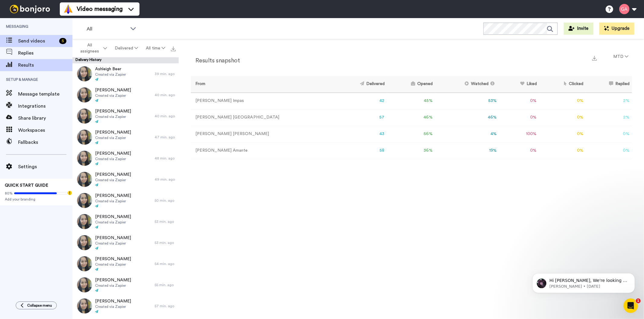  Describe the element at coordinates (85, 200) in the screenshot. I see `img: a016cd65-f7ed-47a5-9e57-bec9beef87af-thumb.jpg` at that location.